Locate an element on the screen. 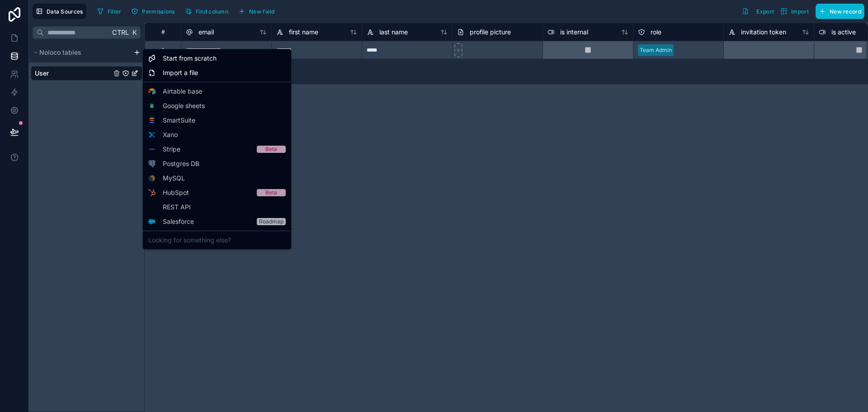  img: API icon is located at coordinates (152, 207).